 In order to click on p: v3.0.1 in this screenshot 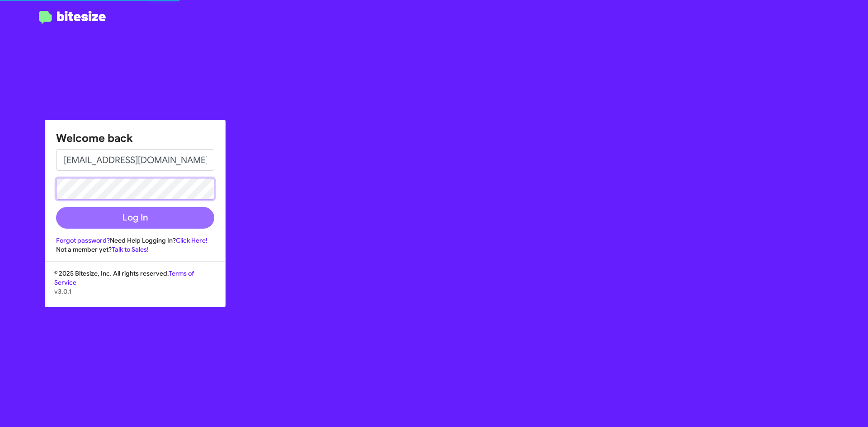, I will do `click(135, 291)`.